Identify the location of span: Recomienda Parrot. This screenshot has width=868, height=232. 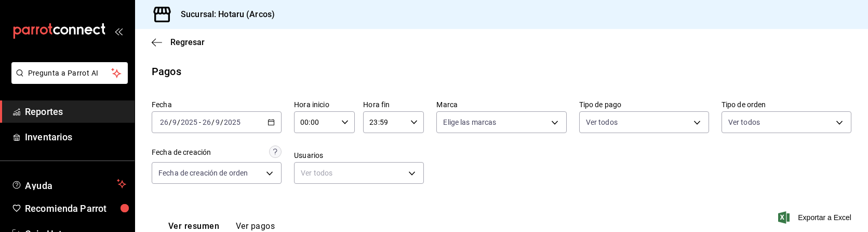
(75, 208).